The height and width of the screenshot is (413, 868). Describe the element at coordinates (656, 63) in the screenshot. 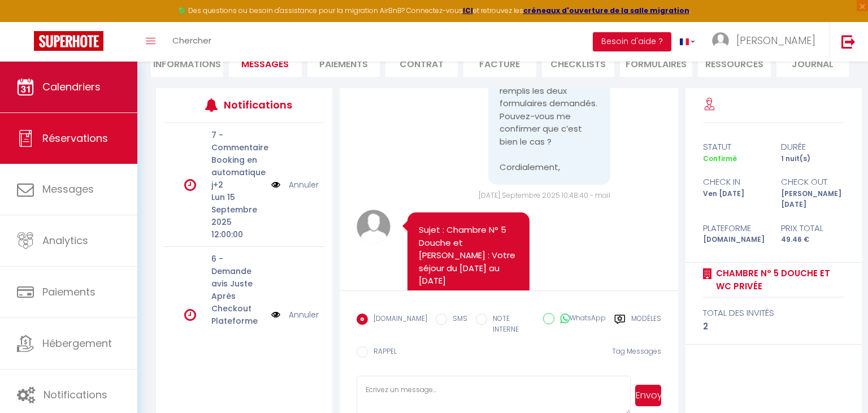

I see `li: FORMULAIRES` at that location.